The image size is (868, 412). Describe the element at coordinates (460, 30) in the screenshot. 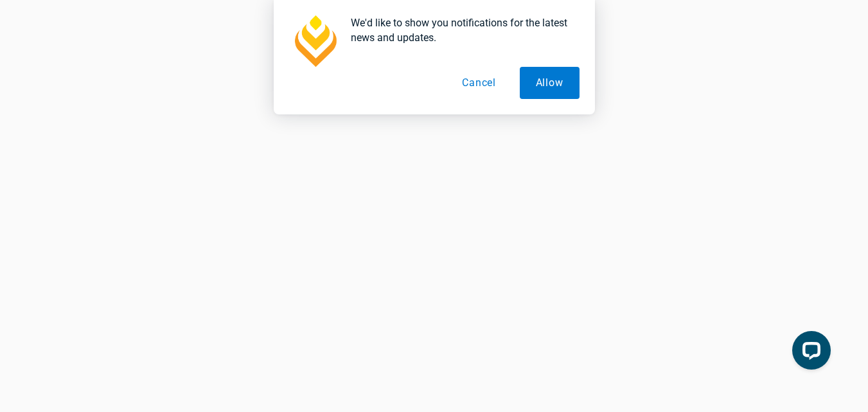

I see `div: We'd like to show you notifications for the latest news and updates.` at that location.